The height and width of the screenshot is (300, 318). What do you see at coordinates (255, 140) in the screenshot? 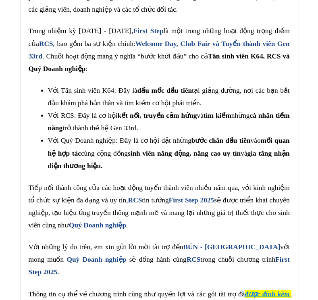
I see `span: vào` at bounding box center [255, 140].